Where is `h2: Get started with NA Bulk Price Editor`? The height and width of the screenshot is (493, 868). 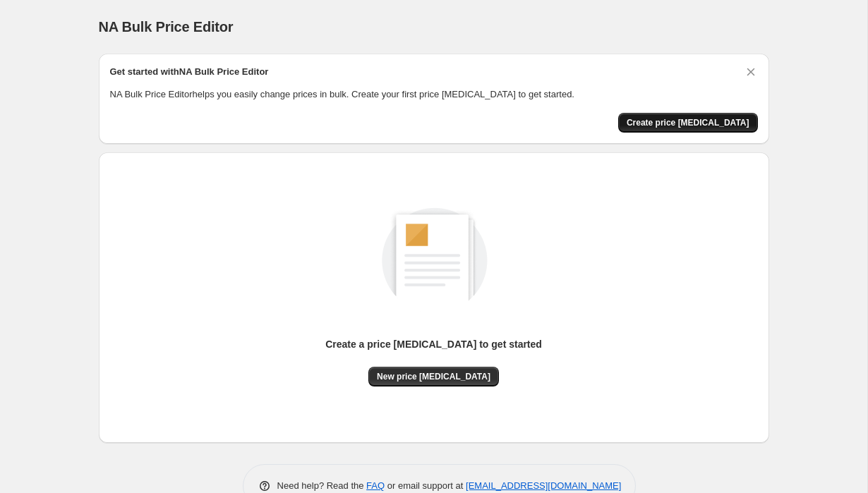
h2: Get started with NA Bulk Price Editor is located at coordinates (189, 72).